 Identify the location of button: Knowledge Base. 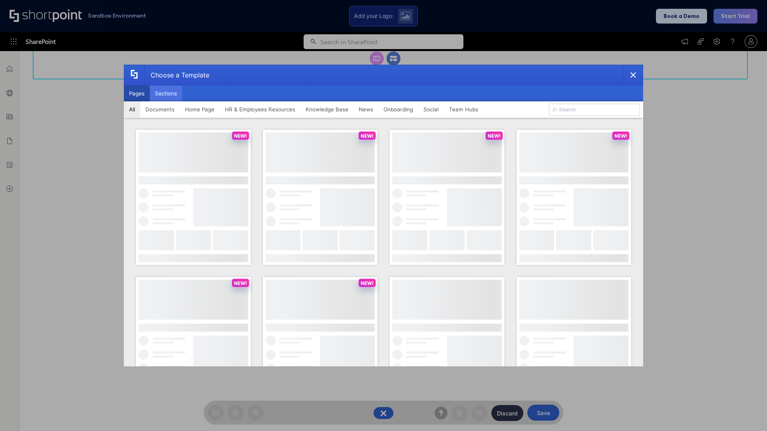
(327, 109).